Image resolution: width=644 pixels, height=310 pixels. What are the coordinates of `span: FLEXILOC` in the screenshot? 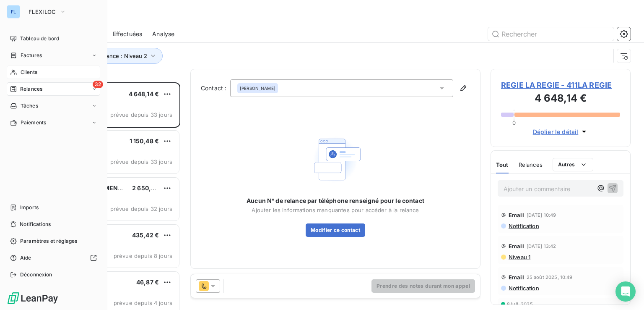 It's located at (42, 12).